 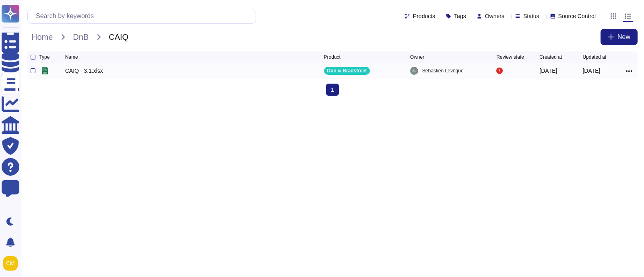 What do you see at coordinates (532, 16) in the screenshot?
I see `span: Status` at bounding box center [532, 16].